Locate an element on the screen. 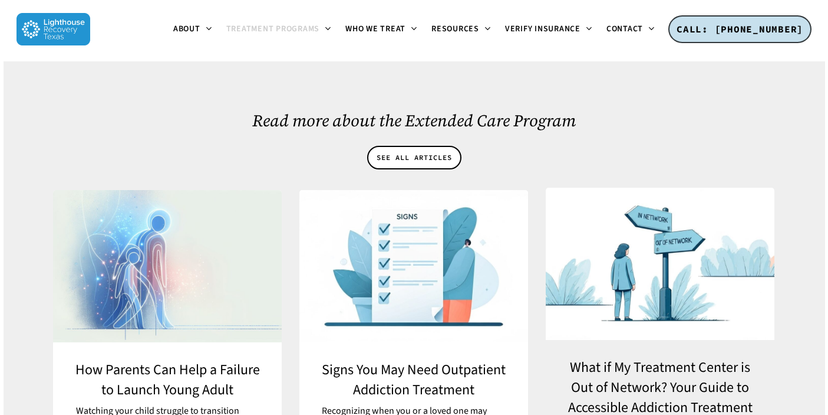 This screenshot has height=415, width=828. a: About is located at coordinates (193, 29).